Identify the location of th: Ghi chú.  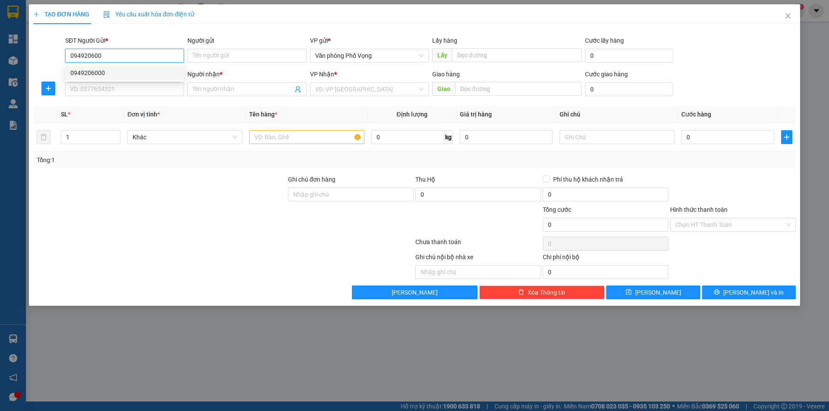
(617, 114).